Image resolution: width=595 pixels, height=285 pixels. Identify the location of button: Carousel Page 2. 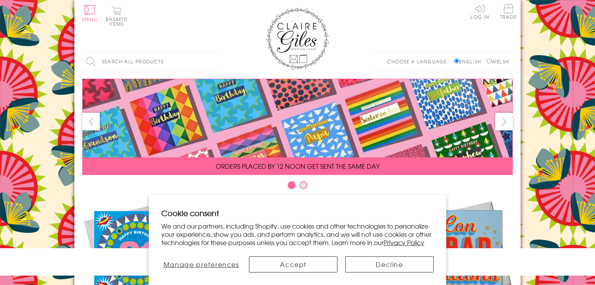
(303, 185).